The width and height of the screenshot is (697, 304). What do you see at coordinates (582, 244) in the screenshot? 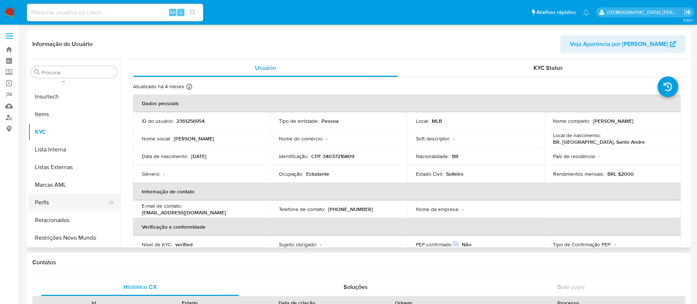
I see `p: Tipo de Confirmação PEP :` at bounding box center [582, 244].